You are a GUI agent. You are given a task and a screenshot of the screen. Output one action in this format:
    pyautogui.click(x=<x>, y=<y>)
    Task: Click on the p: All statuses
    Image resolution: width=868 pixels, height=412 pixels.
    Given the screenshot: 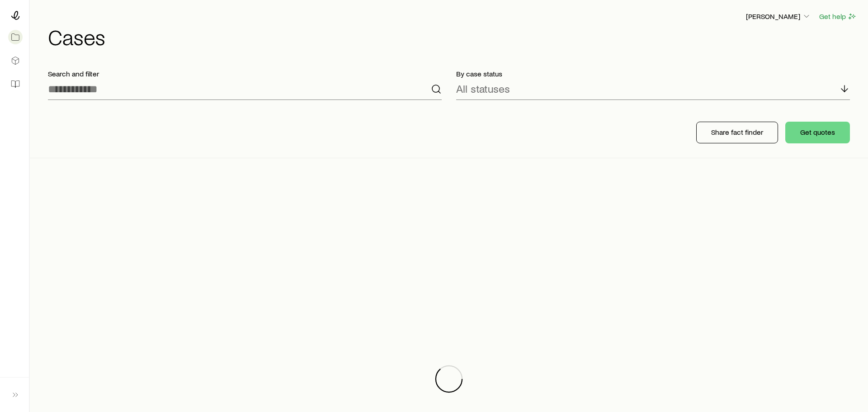 What is the action you would take?
    pyautogui.click(x=483, y=89)
    